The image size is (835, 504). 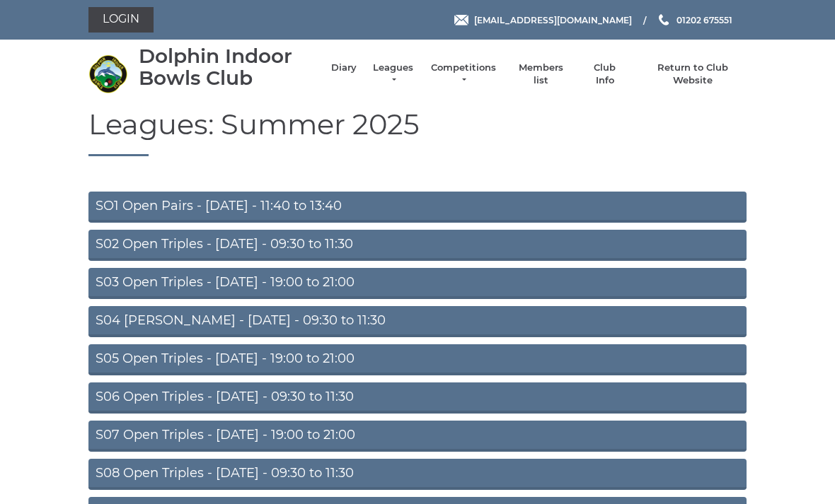 What do you see at coordinates (418, 132) in the screenshot?
I see `h1: Leagues: Summer 2025` at bounding box center [418, 132].